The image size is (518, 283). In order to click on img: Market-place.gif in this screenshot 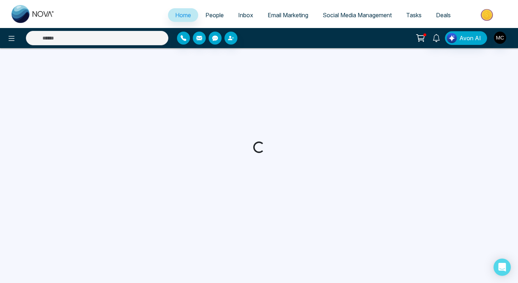, I will do `click(487, 15)`.